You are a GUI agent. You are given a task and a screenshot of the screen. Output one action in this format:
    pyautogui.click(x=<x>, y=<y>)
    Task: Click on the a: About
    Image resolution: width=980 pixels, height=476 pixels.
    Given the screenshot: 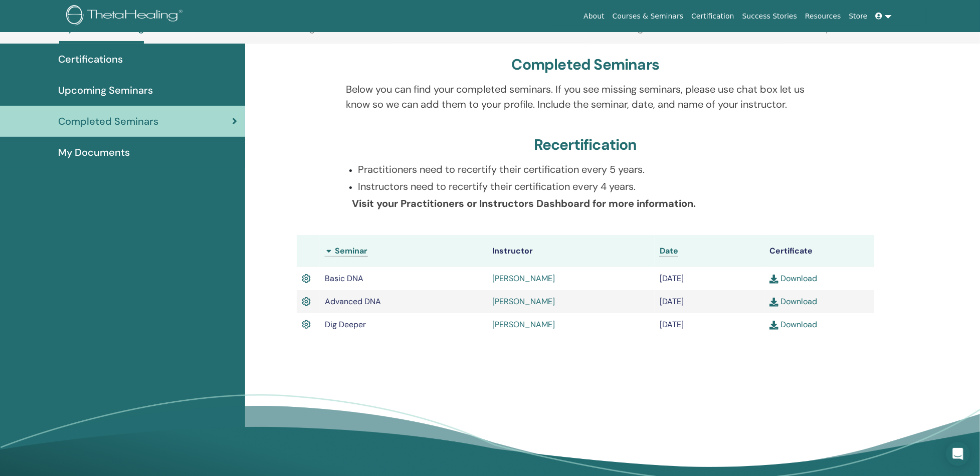 What is the action you would take?
    pyautogui.click(x=594, y=16)
    